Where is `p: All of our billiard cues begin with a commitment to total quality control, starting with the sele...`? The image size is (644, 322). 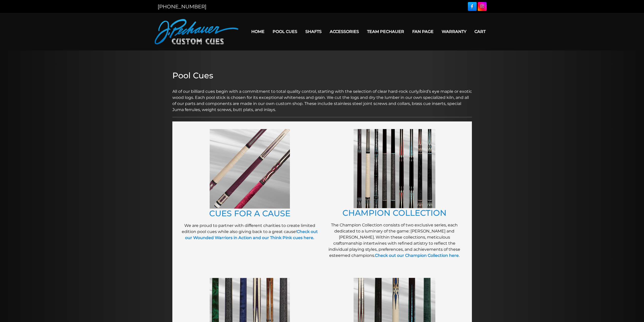 p: All of our billiard cues begin with a commitment to total quality control, starting with the sele... is located at coordinates (322, 98).